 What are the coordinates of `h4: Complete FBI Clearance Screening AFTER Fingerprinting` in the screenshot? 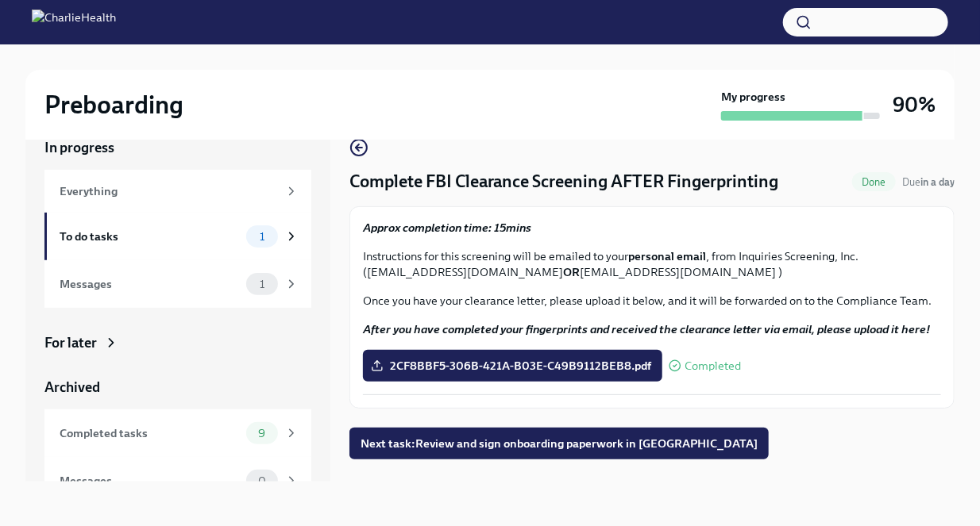 It's located at (564, 182).